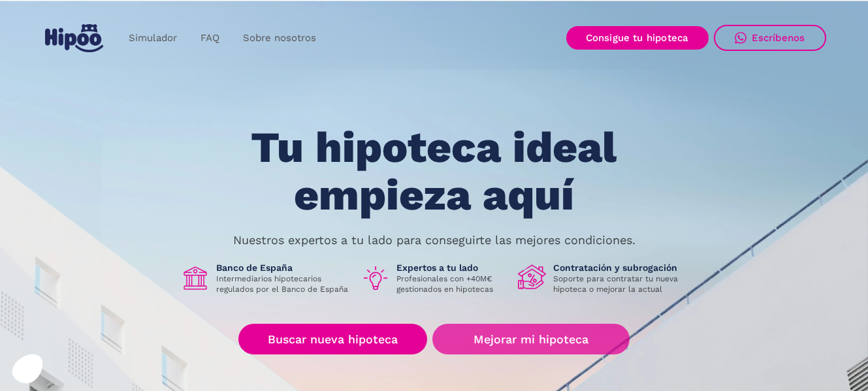 The height and width of the screenshot is (391, 868). What do you see at coordinates (75, 38) in the screenshot?
I see `a: home` at bounding box center [75, 38].